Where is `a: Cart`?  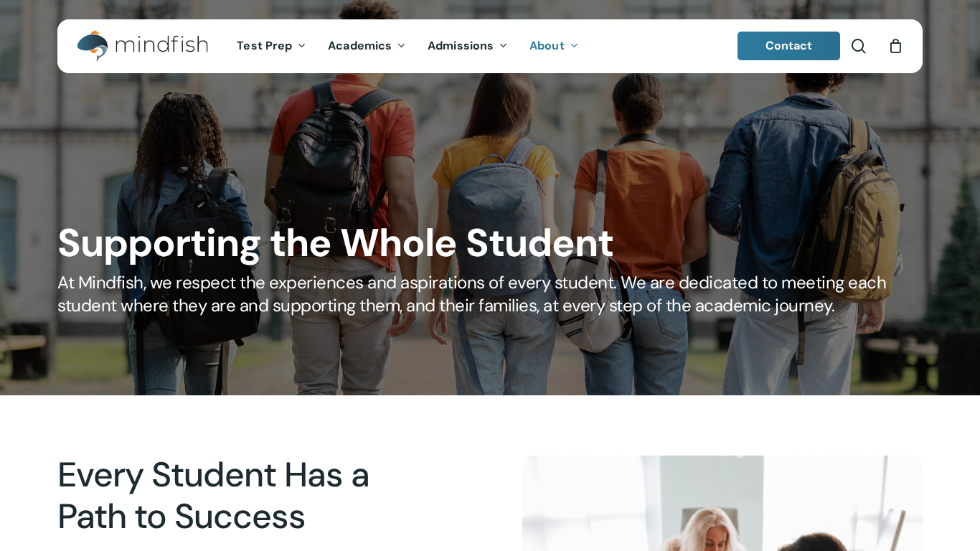
a: Cart is located at coordinates (895, 46).